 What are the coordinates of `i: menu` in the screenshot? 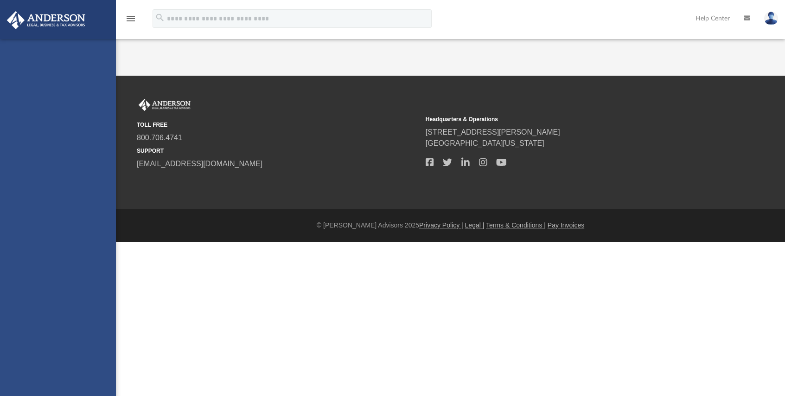 It's located at (131, 19).